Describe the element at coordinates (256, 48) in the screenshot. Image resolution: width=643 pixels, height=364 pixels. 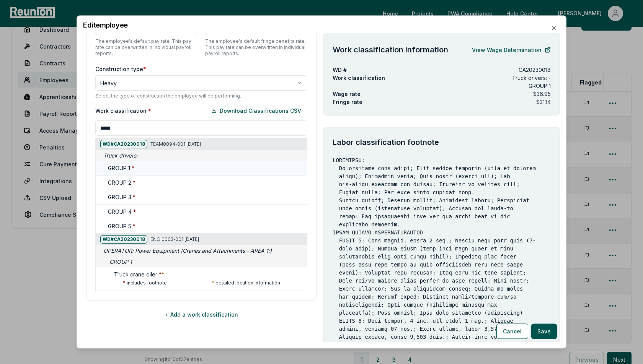
I see `p: The employee's default fringe benefits rate. This pay rate can be overwritten in individual payro...` at that location.